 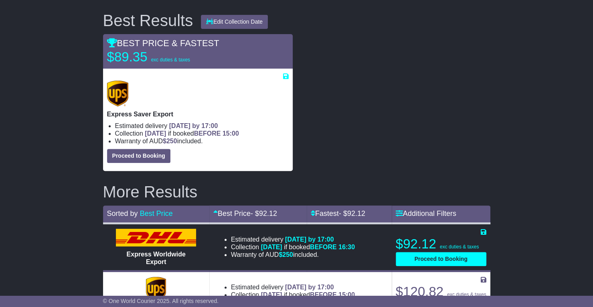 What do you see at coordinates (148, 20) in the screenshot?
I see `div: Best Results` at bounding box center [148, 20].